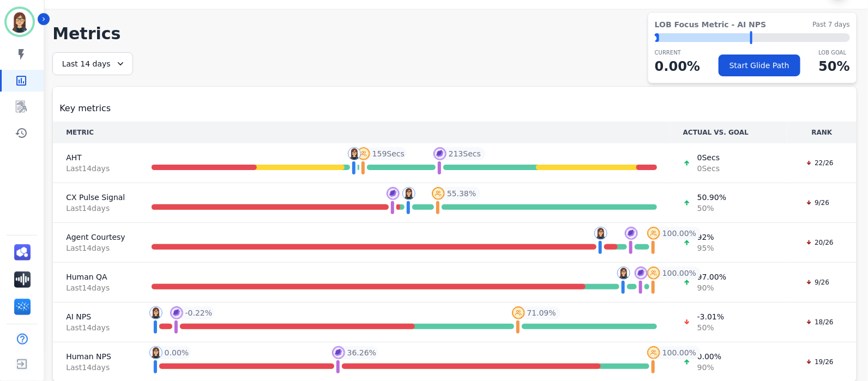 This screenshot has width=868, height=381. Describe the element at coordinates (388, 154) in the screenshot. I see `span: 159 Secs` at that location.